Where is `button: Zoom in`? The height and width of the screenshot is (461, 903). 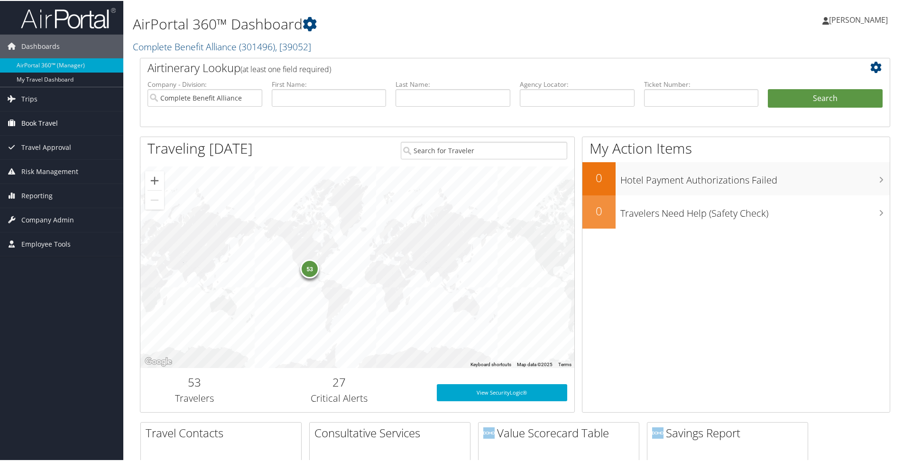
button: Zoom in is located at coordinates (155, 180).